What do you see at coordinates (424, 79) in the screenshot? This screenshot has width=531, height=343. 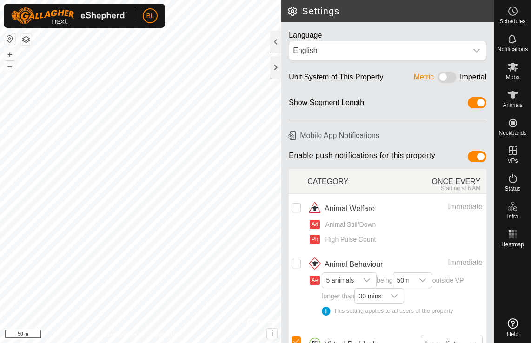 I see `div: Metric` at bounding box center [424, 79].